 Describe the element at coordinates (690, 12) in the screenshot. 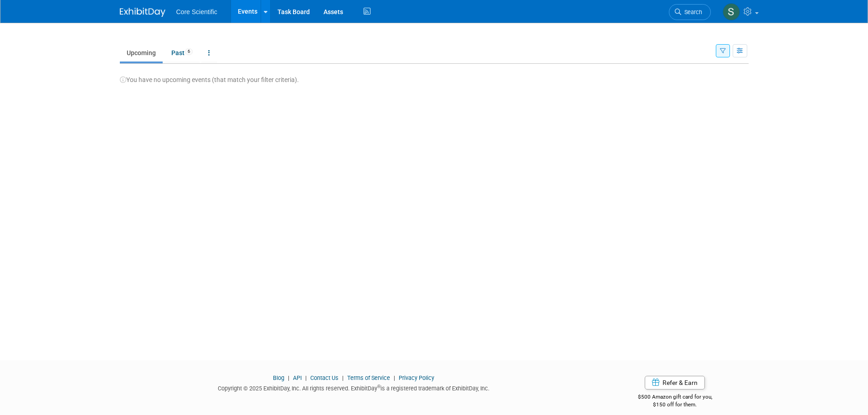

I see `a: Search` at that location.